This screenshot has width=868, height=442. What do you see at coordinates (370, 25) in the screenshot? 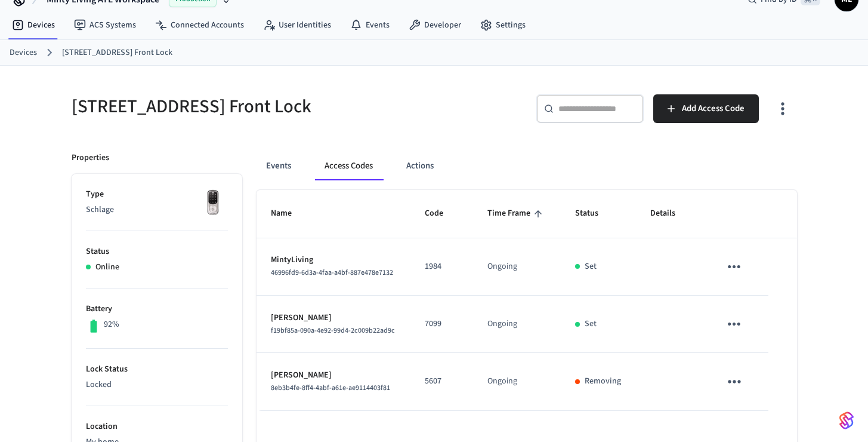
I see `a: Events` at bounding box center [370, 25].